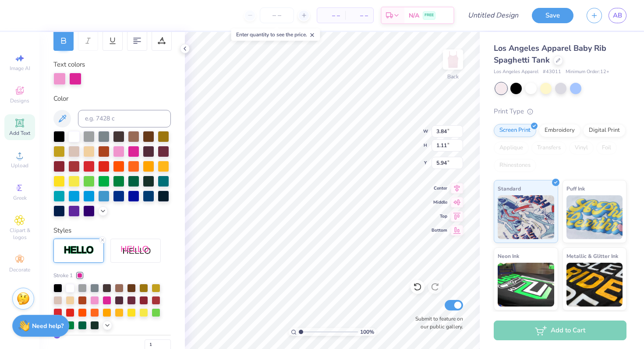 The width and height of the screenshot is (644, 349). What do you see at coordinates (20, 234) in the screenshot?
I see `span: Clipart & logos` at bounding box center [20, 234].